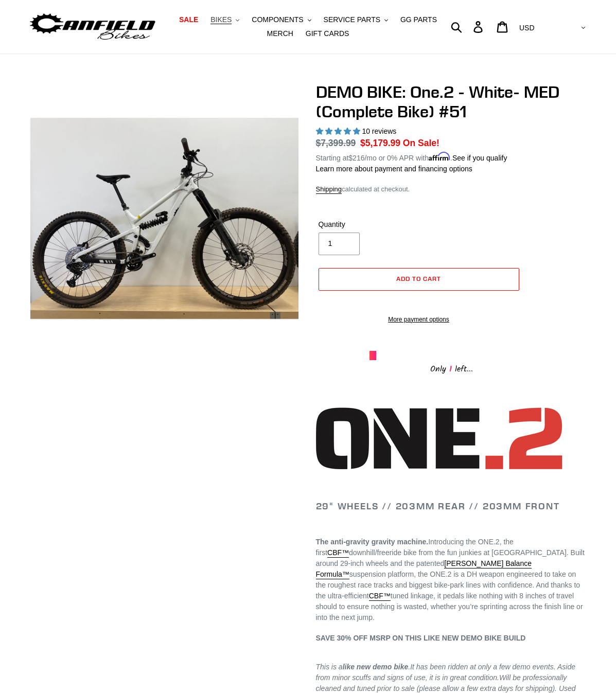 The height and width of the screenshot is (693, 616). Describe the element at coordinates (327, 33) in the screenshot. I see `span: GIFT CARDS` at that location.